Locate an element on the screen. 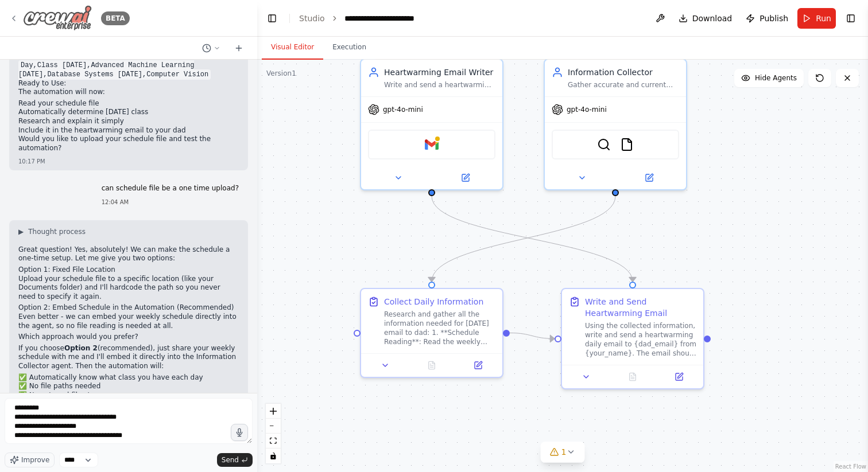 The width and height of the screenshot is (868, 472). span: Improve is located at coordinates (35, 460).